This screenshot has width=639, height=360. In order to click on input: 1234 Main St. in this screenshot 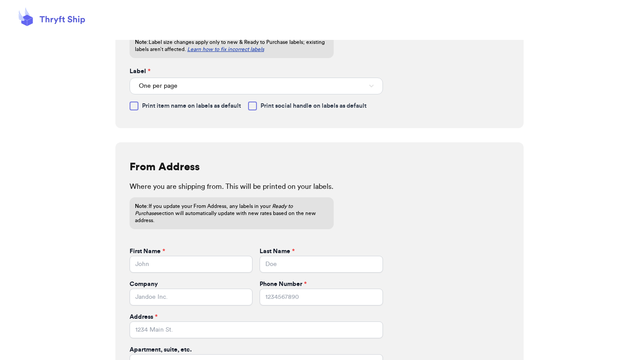, I will do `click(256, 330)`.